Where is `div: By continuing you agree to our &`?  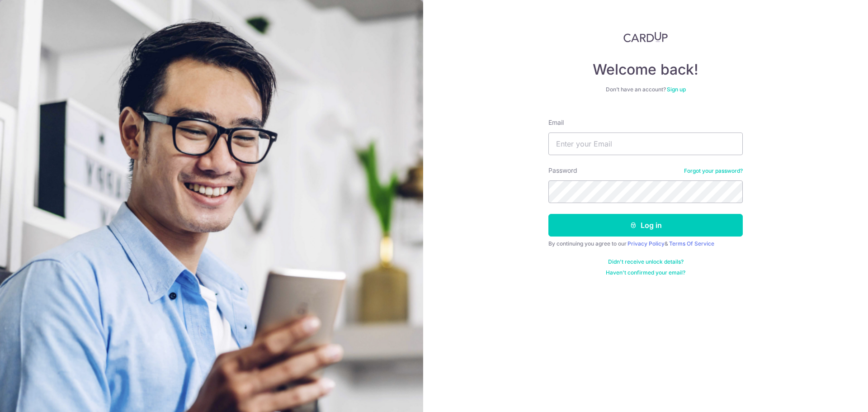 div: By continuing you agree to our & is located at coordinates (646, 244).